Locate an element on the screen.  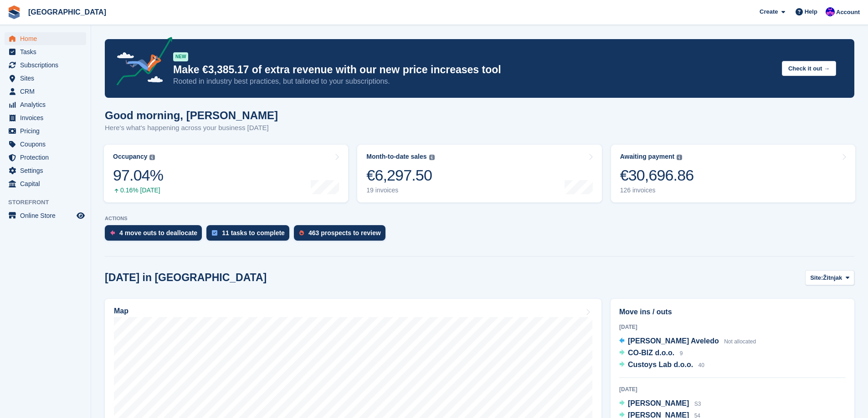
div: Month-to-date sales is located at coordinates (396, 156).